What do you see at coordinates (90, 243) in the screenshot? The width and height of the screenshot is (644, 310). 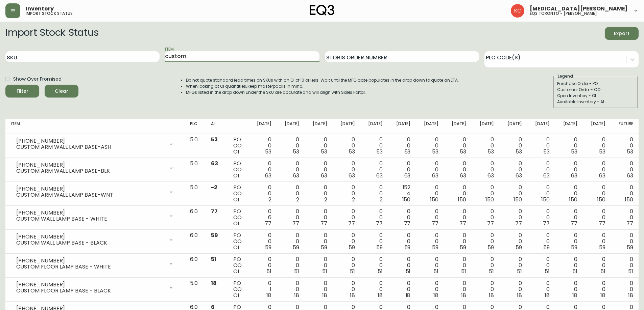 I see `div: CUSTOM WALL LAMP BASE - BLACK` at bounding box center [90, 243].